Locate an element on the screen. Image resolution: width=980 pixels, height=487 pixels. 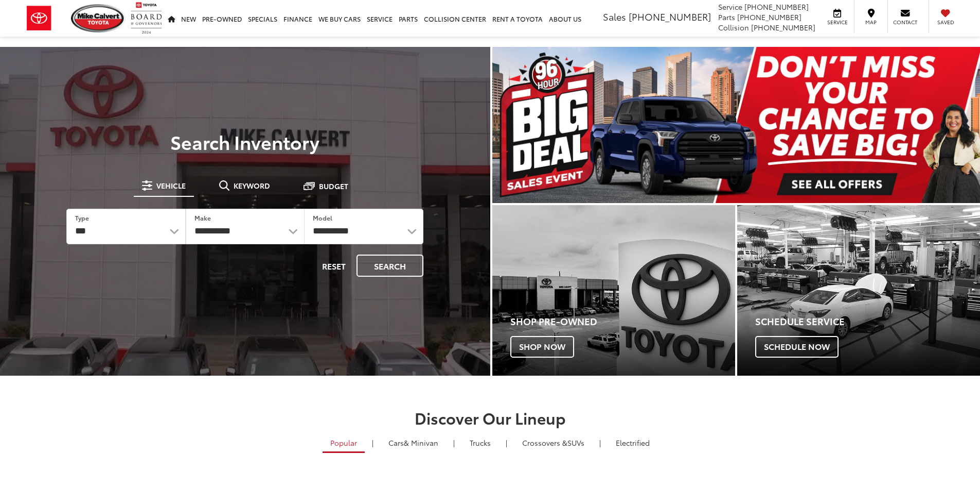
a: Popular is located at coordinates (344, 443).